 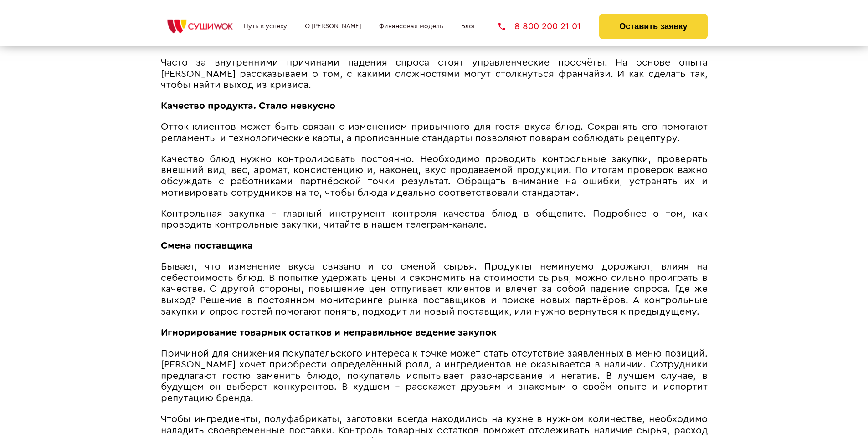 I want to click on strong: Качество продукта. Стало невкусно, so click(x=248, y=106).